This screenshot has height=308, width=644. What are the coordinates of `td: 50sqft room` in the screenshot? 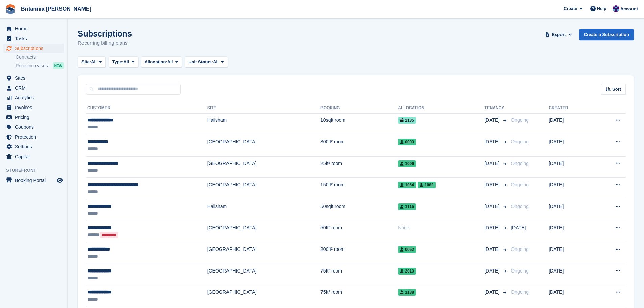 It's located at (359, 210).